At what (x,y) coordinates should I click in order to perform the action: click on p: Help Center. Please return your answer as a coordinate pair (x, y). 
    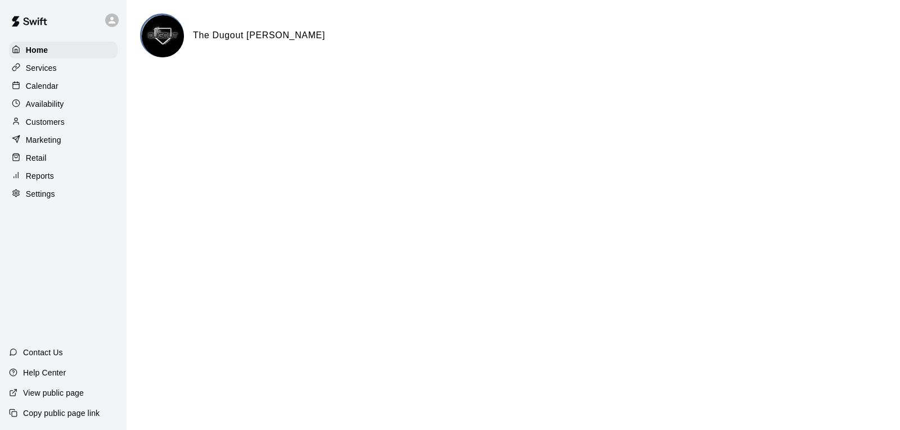
    Looking at the image, I should click on (44, 373).